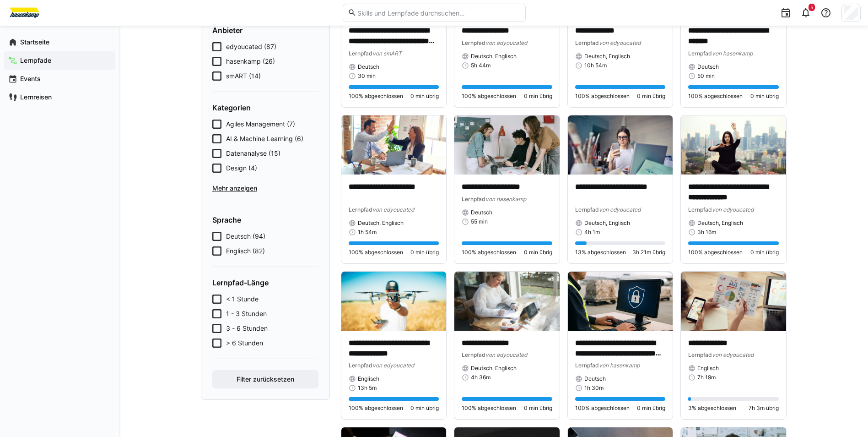 This screenshot has width=868, height=437. I want to click on span: AI & Machine Learning (6), so click(264, 138).